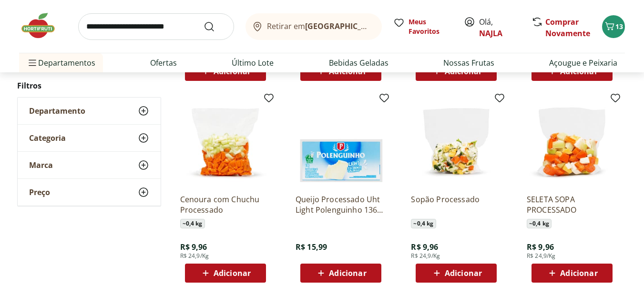 This screenshot has width=644, height=285. What do you see at coordinates (568, 27) in the screenshot?
I see `a: Comprar Novamente` at bounding box center [568, 27].